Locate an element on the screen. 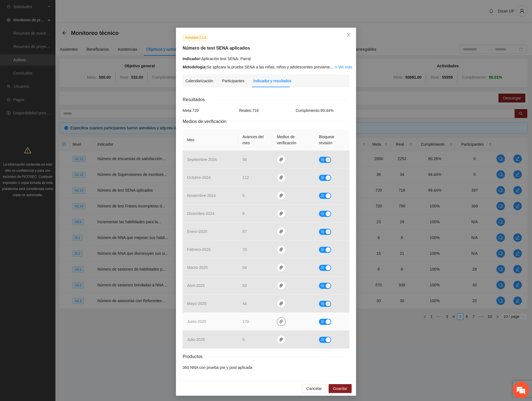 This screenshot has height=401, width=532. span: Productos is located at coordinates (195, 356).